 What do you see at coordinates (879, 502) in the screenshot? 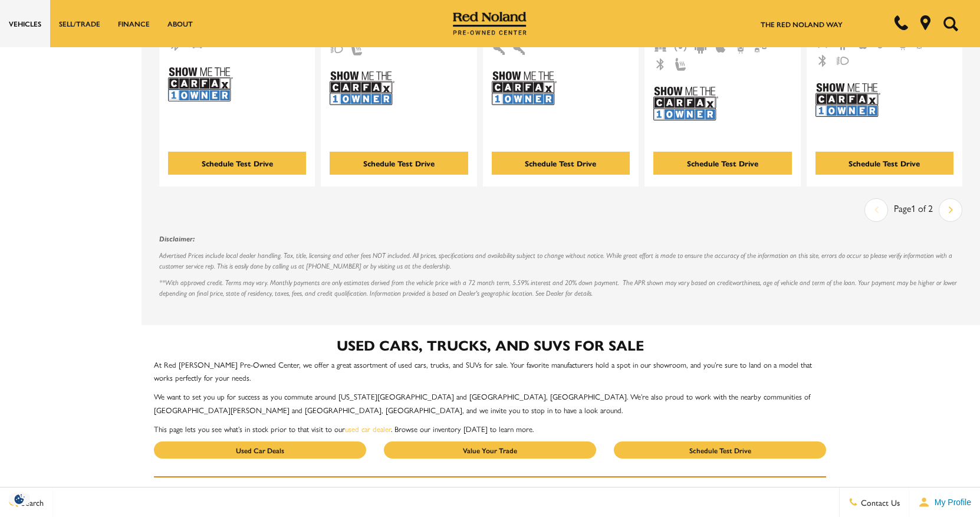
I see `span: Contact Us` at bounding box center [879, 502].